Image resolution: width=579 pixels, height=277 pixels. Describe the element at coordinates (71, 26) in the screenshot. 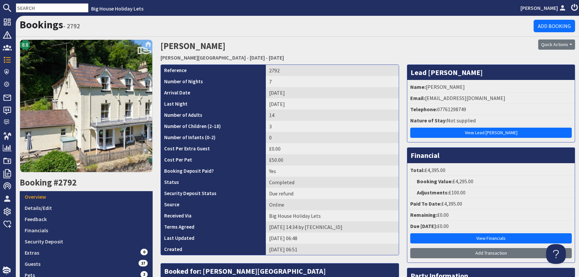

I see `small: - 2792` at that location.